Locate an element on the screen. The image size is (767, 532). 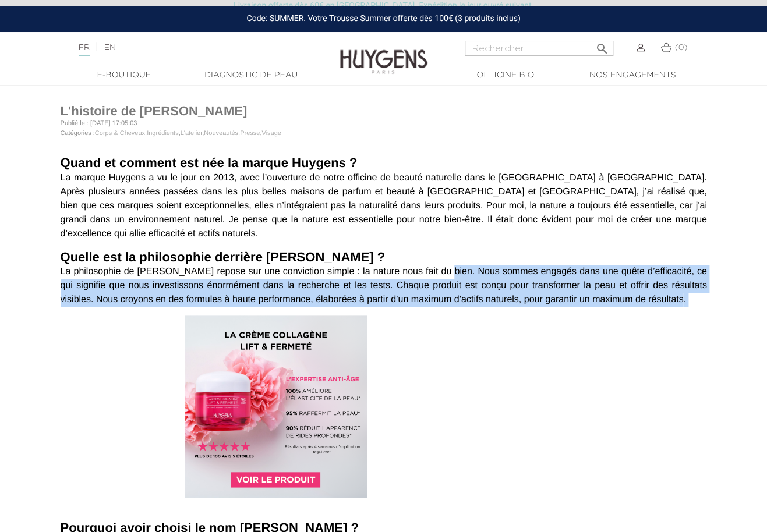
a: Presse is located at coordinates (250, 133).